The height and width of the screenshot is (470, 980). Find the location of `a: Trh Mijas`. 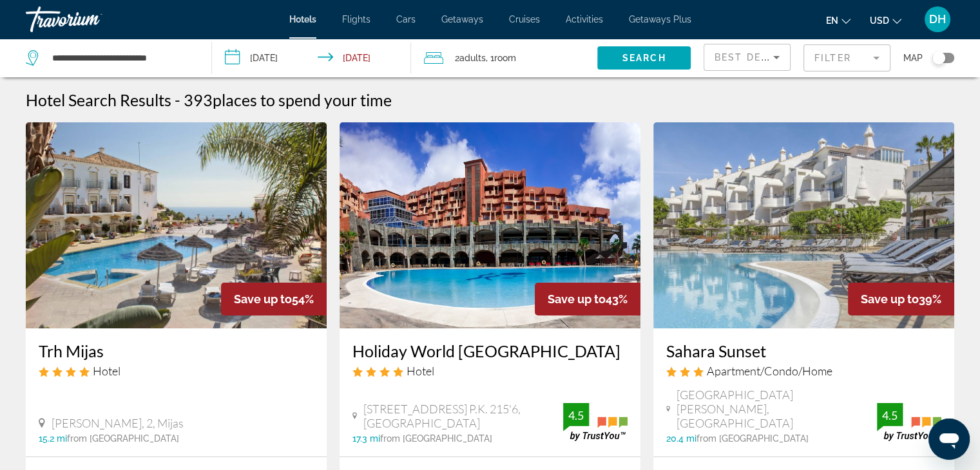

a: Trh Mijas is located at coordinates (176, 351).